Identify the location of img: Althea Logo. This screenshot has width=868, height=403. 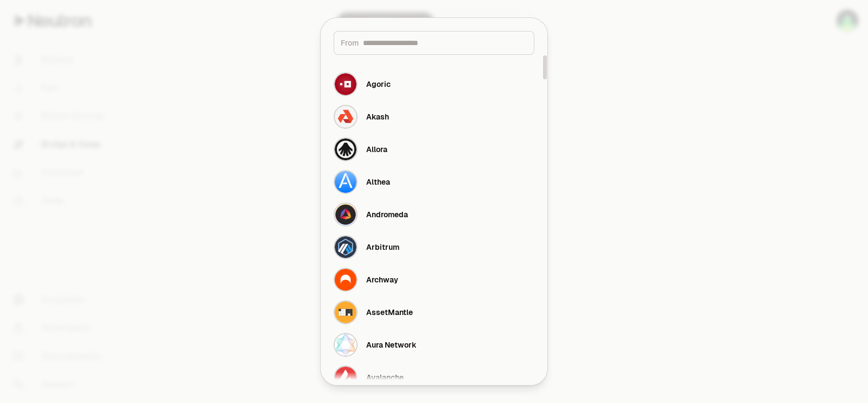
(345, 182).